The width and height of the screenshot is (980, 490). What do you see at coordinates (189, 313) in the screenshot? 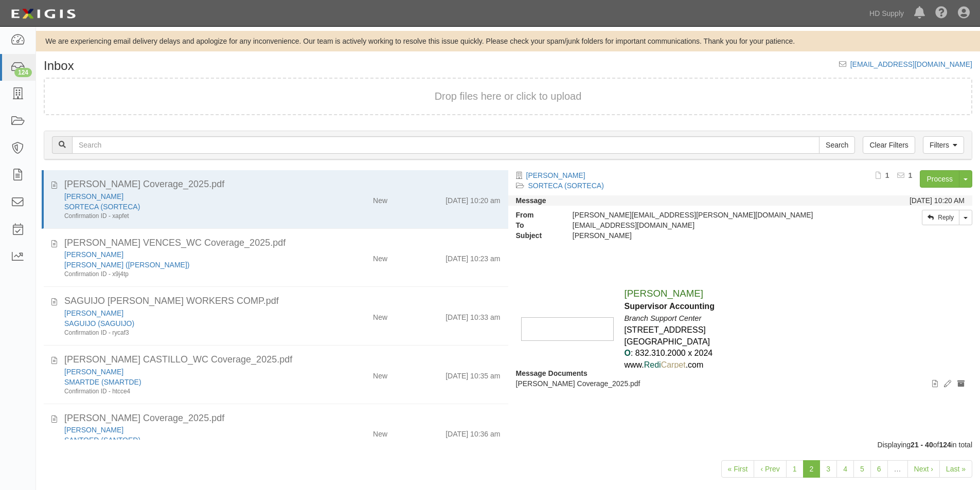
I see `div: JONY FABIAN AGUILAR` at bounding box center [189, 313].